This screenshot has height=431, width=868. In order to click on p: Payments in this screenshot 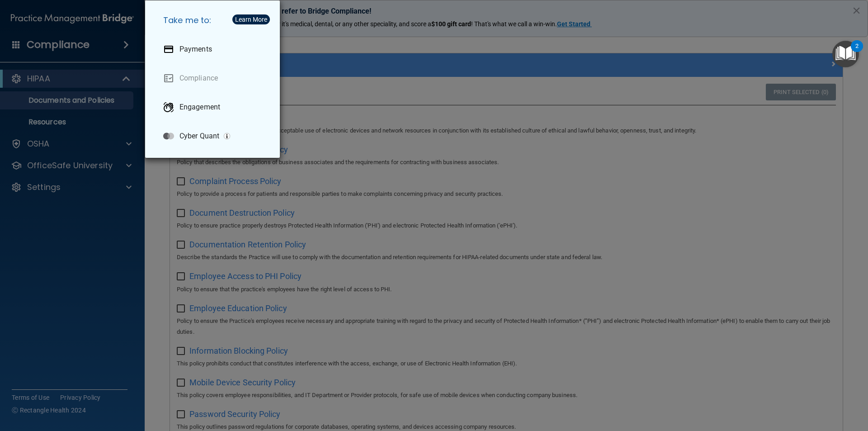, I will do `click(196, 49)`.